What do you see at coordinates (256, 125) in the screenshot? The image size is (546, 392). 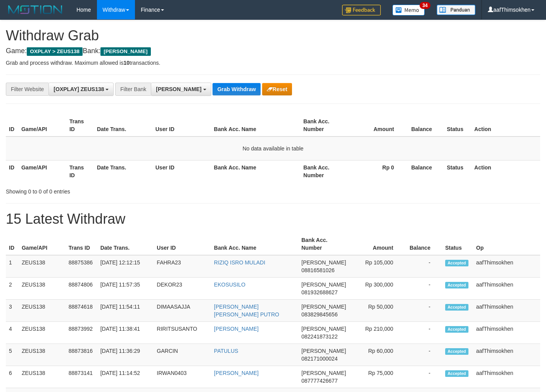 I see `th: Bank Acc. Name` at bounding box center [256, 125].